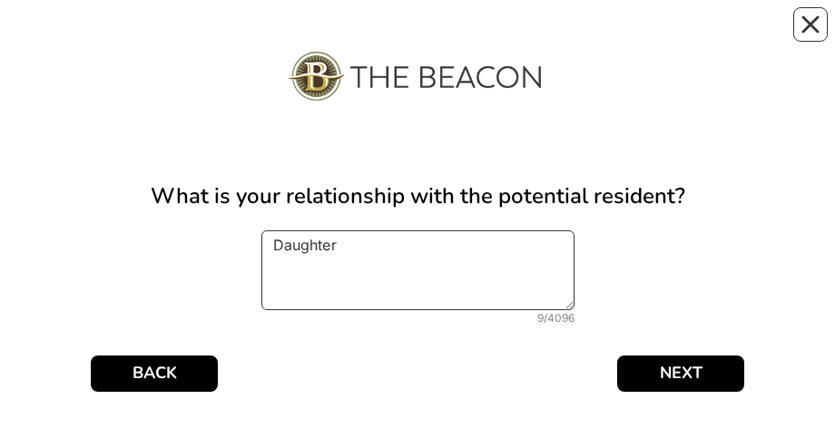 The image size is (835, 438). I want to click on img: 471086d4-c857-4010-9b11-babaf17a1234.png, so click(417, 77).